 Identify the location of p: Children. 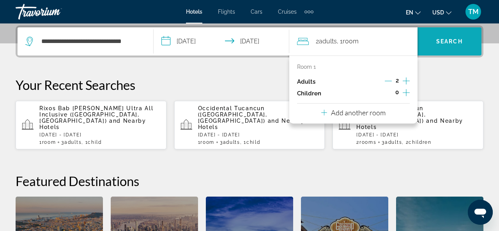
(309, 93).